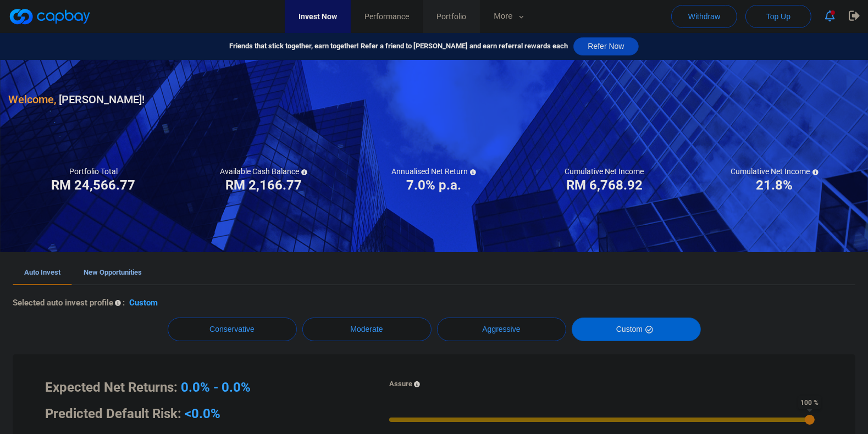  What do you see at coordinates (779, 17) in the screenshot?
I see `button: Top Up` at bounding box center [779, 17].